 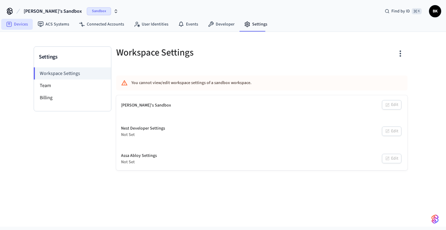 What do you see at coordinates (244, 83) in the screenshot?
I see `div: You cannot view/edit workspace settings of a sandbox workspace.` at bounding box center [244, 83].